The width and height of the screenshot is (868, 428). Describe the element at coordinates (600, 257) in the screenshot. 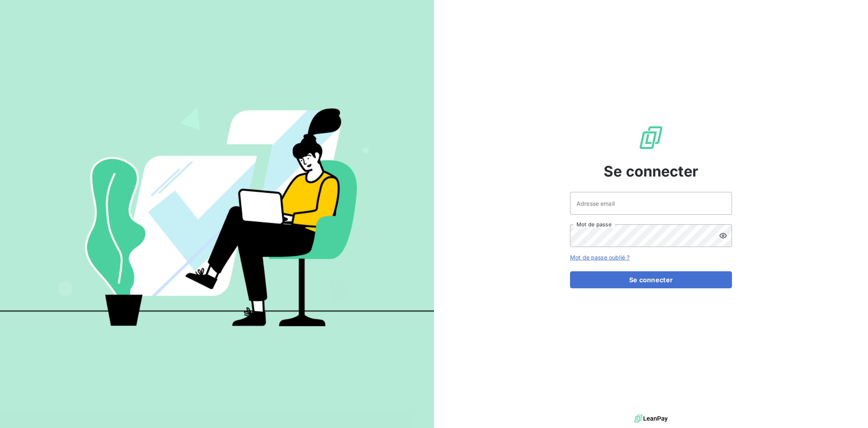

I see `a: Mot de passe oublié ?` at that location.